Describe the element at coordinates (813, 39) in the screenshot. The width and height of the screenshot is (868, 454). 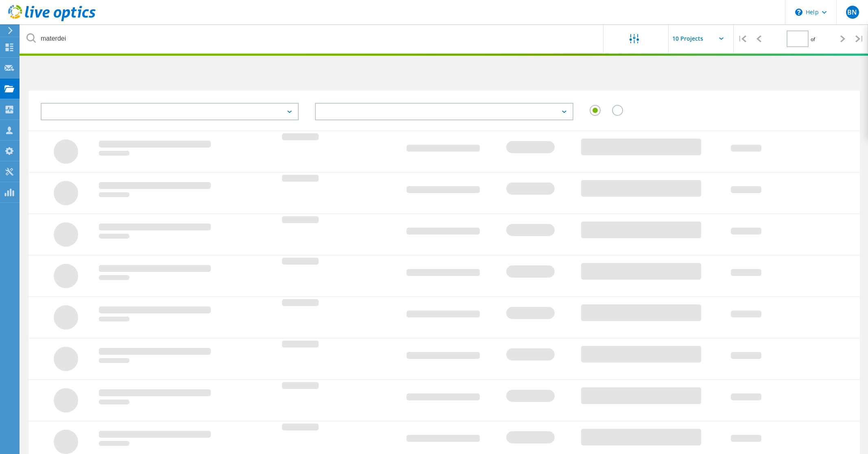
I see `span: of` at that location.